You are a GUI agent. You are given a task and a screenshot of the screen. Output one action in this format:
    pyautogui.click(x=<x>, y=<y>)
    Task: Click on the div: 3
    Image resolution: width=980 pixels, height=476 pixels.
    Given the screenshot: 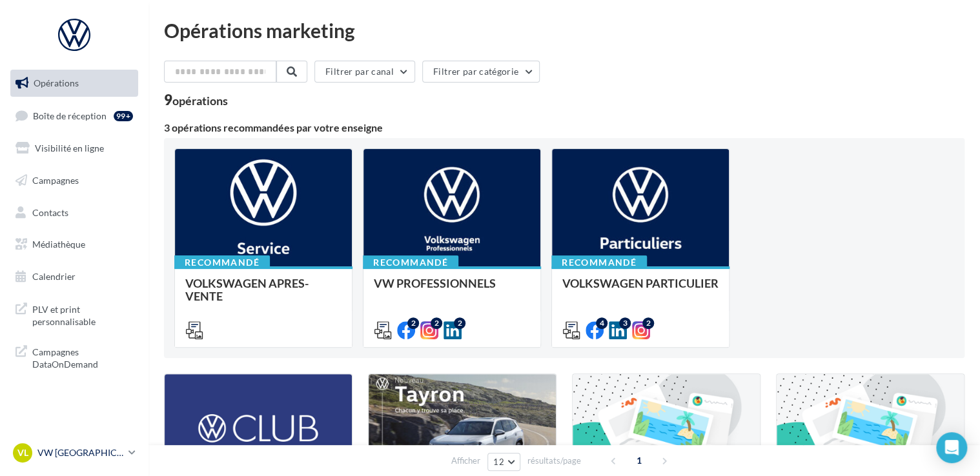 What is the action you would take?
    pyautogui.click(x=625, y=323)
    